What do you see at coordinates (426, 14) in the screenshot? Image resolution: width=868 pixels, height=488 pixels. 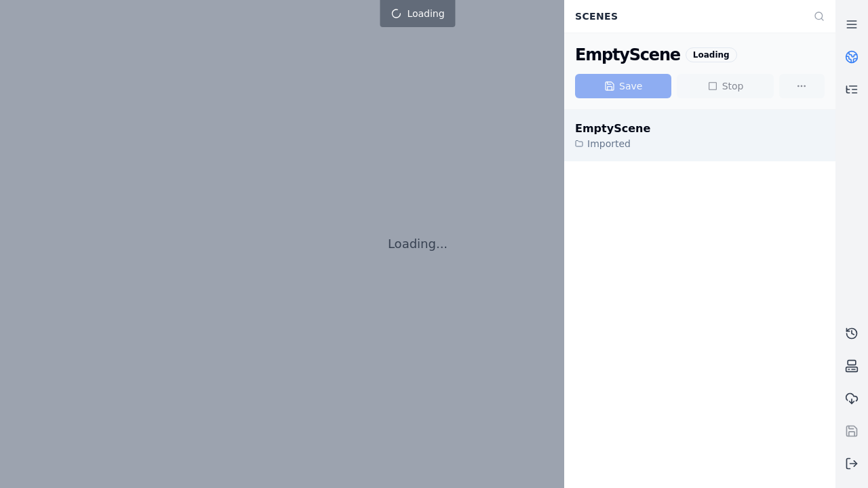 I see `span: Loading` at bounding box center [426, 14].